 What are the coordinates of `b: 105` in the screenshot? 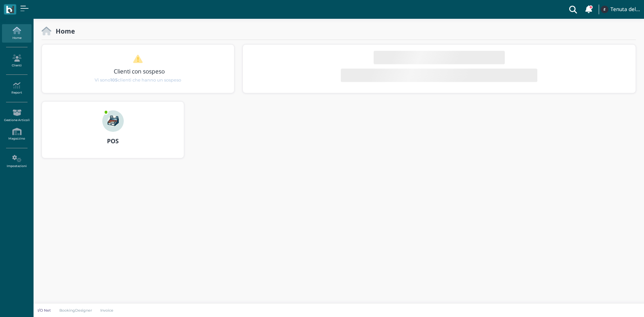 It's located at (114, 80).